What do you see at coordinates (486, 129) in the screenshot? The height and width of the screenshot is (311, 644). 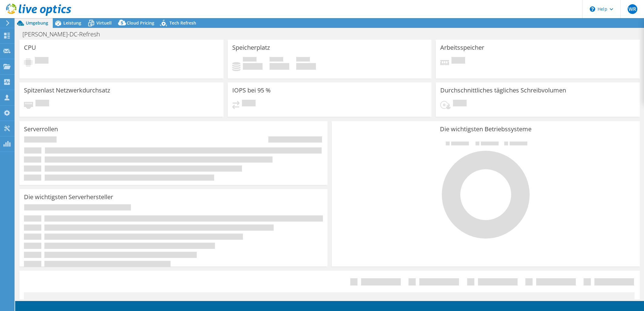 I see `h3: Die wichtigsten Betriebssysteme` at bounding box center [486, 129].